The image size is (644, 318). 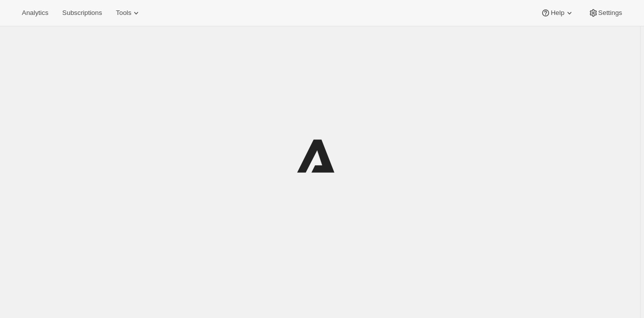 What do you see at coordinates (35, 13) in the screenshot?
I see `span: Analytics` at bounding box center [35, 13].